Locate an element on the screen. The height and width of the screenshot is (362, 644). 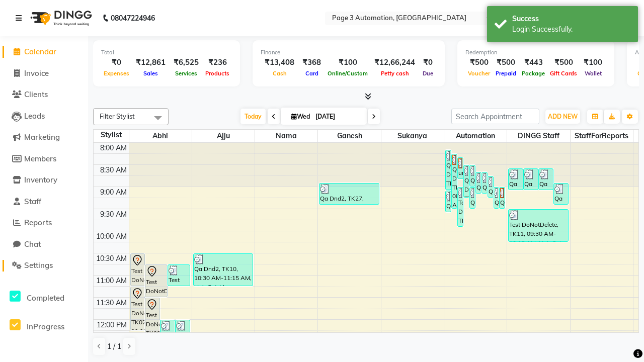
a: Leads is located at coordinates (44, 116).